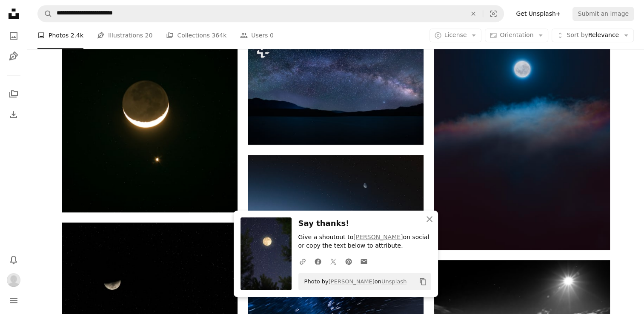 This screenshot has height=314, width=644. I want to click on button: Menu, so click(13, 301).